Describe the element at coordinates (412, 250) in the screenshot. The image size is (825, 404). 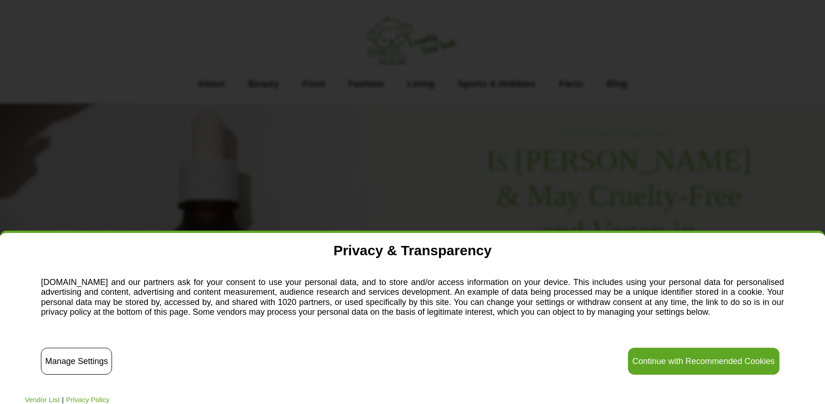
I see `h2: Privacy & Transparency` at that location.